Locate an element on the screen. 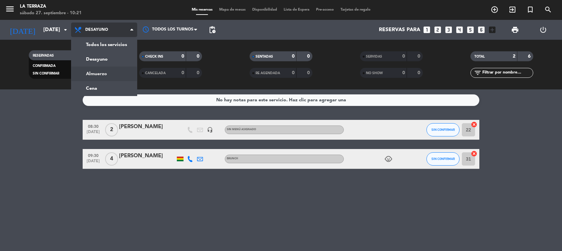  a: Desayuno is located at coordinates (104, 59).